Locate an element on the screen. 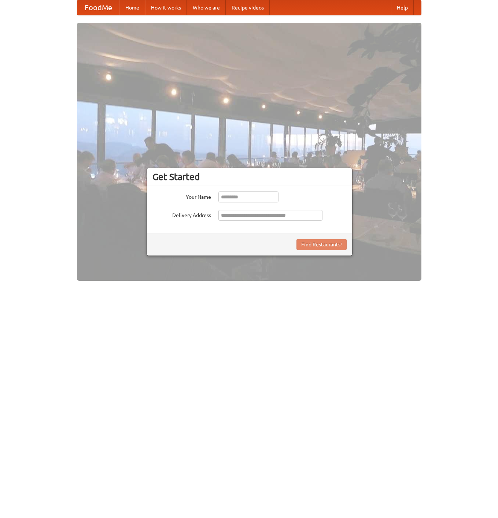 This screenshot has height=518, width=498. a: Who we are is located at coordinates (206, 8).